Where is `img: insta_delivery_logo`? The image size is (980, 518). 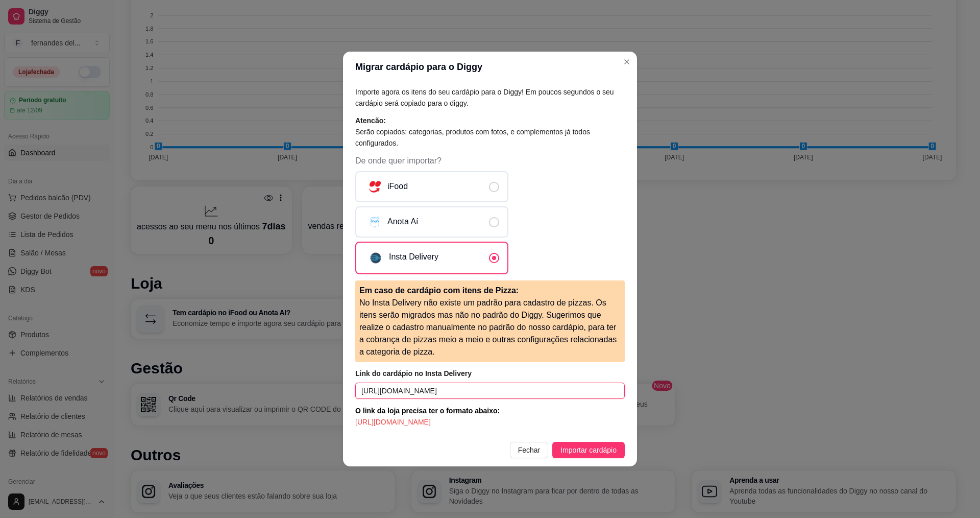 img: insta_delivery_logo is located at coordinates (376, 258).